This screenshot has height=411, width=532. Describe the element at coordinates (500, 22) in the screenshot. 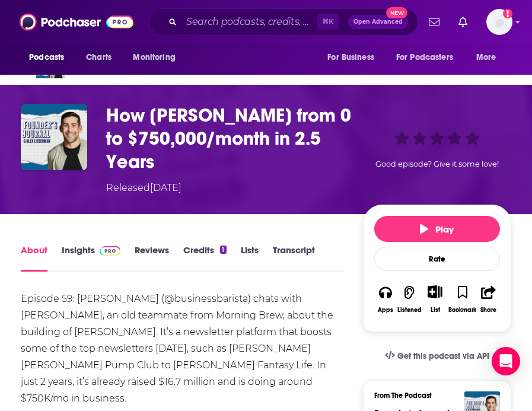

I see `img: User Profile` at that location.